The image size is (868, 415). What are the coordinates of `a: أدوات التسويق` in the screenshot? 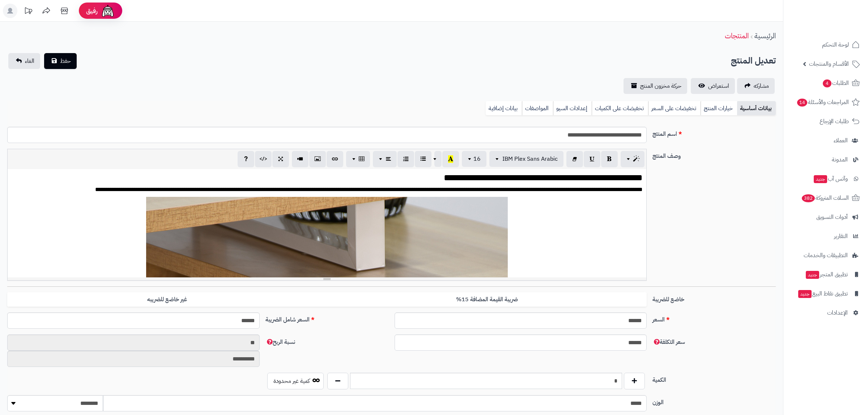 It's located at (827, 218).